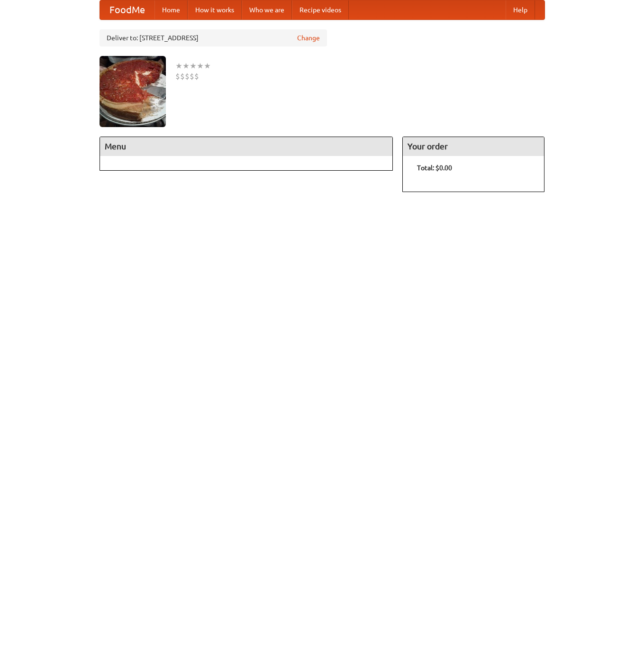  What do you see at coordinates (434, 168) in the screenshot?
I see `b: Total: $0.00` at bounding box center [434, 168].